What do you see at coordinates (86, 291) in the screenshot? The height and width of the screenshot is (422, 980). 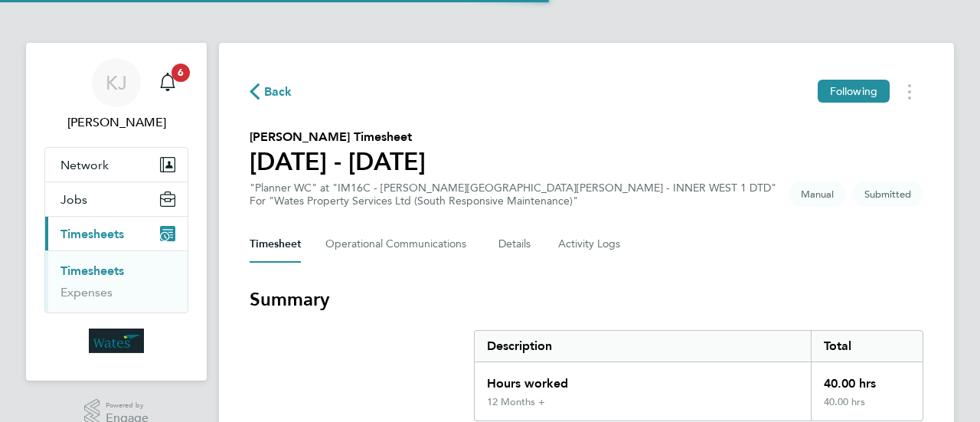 I see `a: Expenses` at bounding box center [86, 291].